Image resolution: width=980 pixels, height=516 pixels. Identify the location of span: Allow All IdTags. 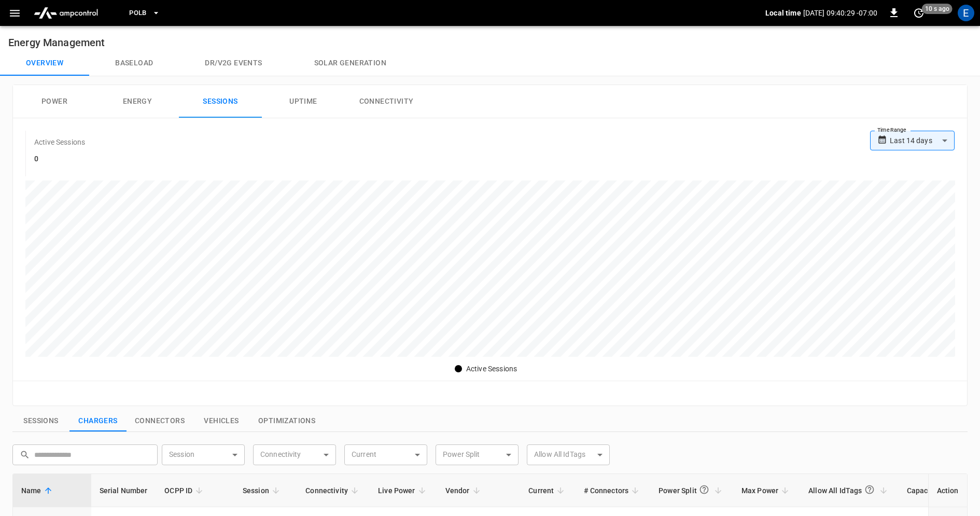
(849, 490).